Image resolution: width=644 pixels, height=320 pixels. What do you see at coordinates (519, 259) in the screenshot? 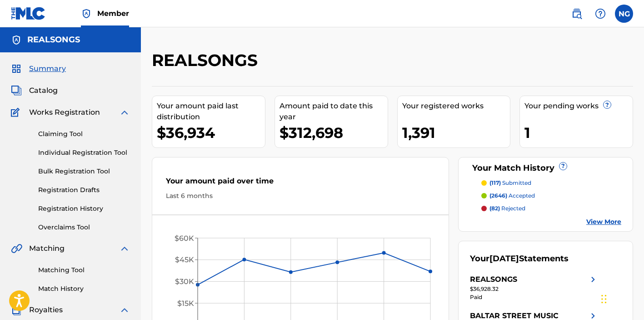
I see `div: Your Statements` at bounding box center [519, 259].